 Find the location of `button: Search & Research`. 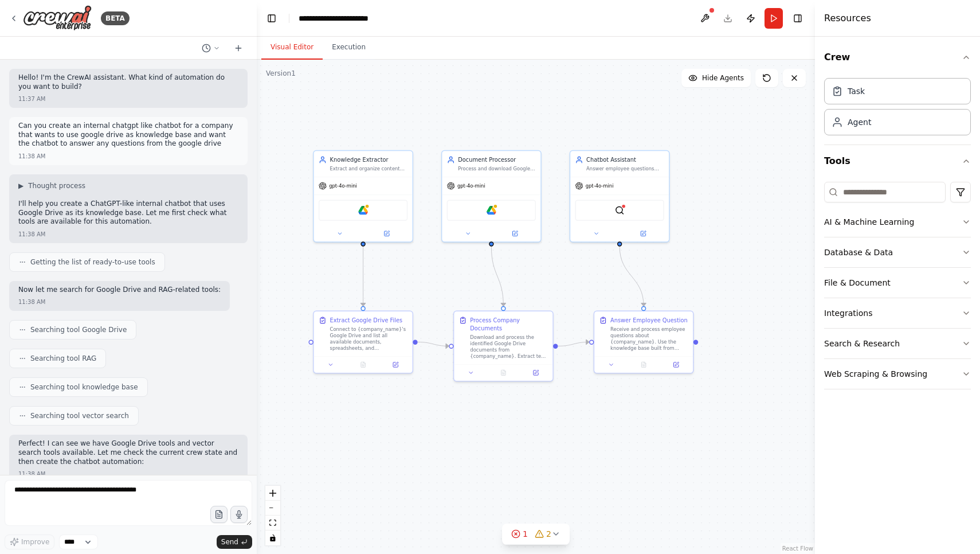

button: Search & Research is located at coordinates (897, 343).